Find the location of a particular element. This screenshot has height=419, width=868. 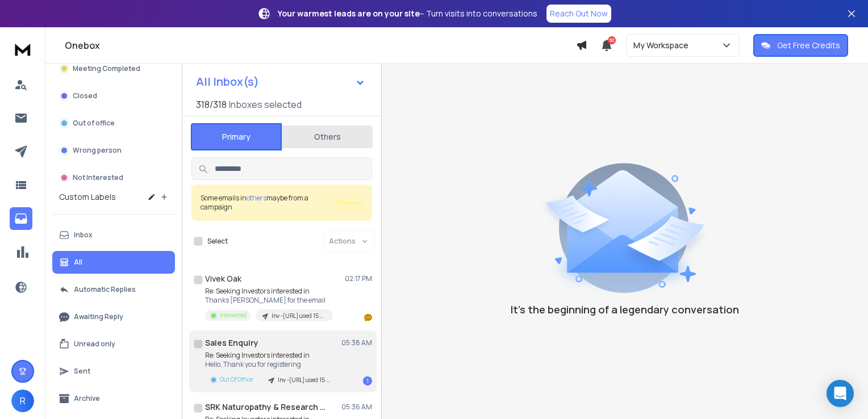

button: Closed is located at coordinates (114, 96).